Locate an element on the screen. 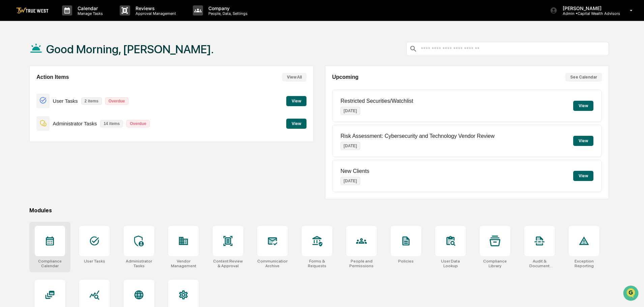 This screenshot has height=307, width=644. div: Compliance Library is located at coordinates (495, 264).